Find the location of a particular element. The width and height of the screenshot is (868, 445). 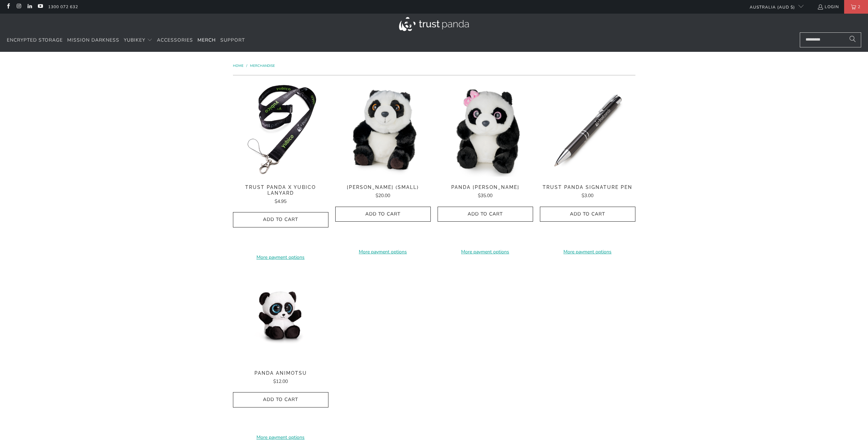

a: Panda Lin Lin (Small) - Trust Panda Panda Lin Lin (Small) - Trust Panda is located at coordinates (383, 130).